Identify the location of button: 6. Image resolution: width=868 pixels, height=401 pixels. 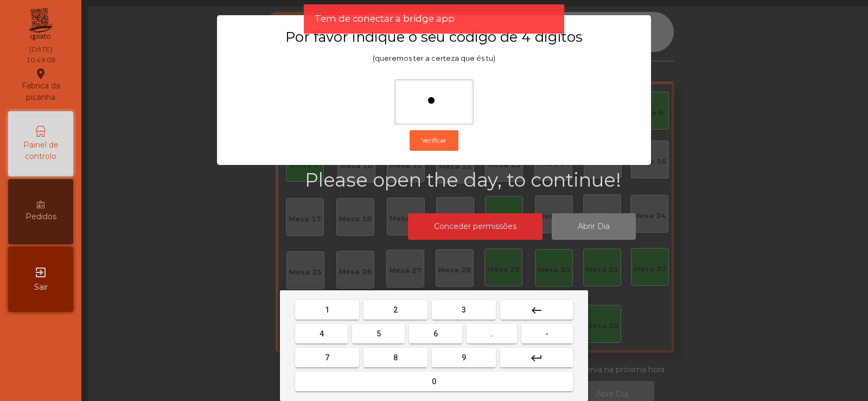
(435, 334).